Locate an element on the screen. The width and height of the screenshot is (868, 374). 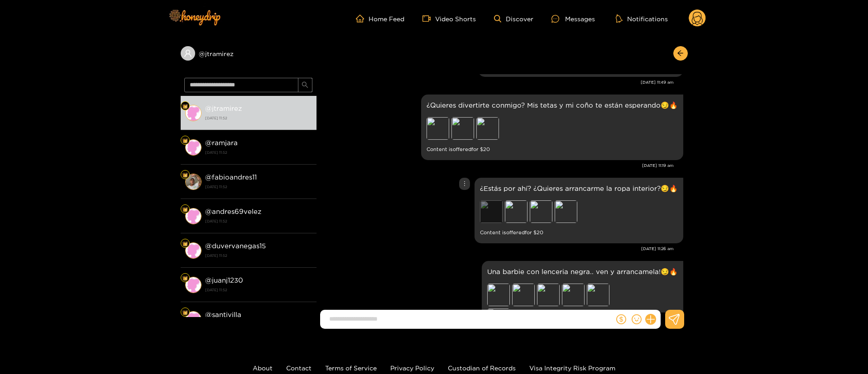
button: search is located at coordinates (305, 85).